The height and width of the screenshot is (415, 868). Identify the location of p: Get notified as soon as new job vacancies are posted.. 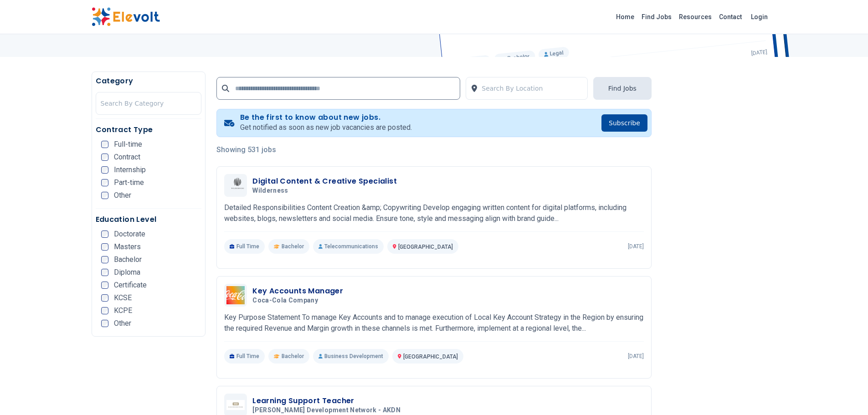
(326, 128).